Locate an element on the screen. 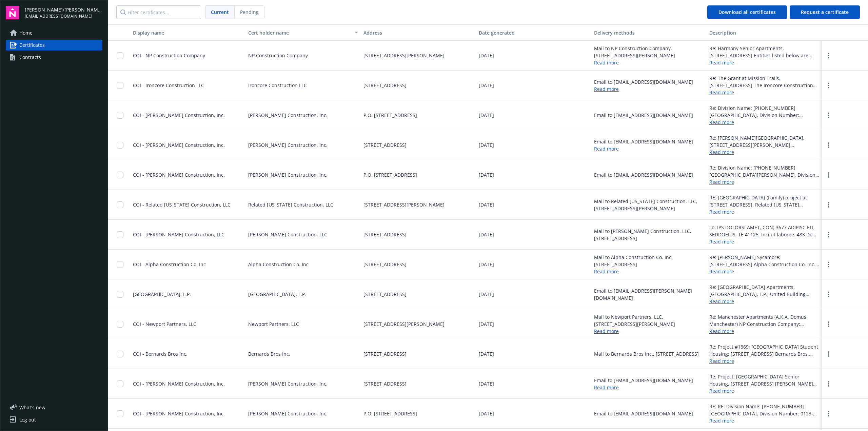 The width and height of the screenshot is (868, 431). div: Cert holder name is located at coordinates (299, 33).